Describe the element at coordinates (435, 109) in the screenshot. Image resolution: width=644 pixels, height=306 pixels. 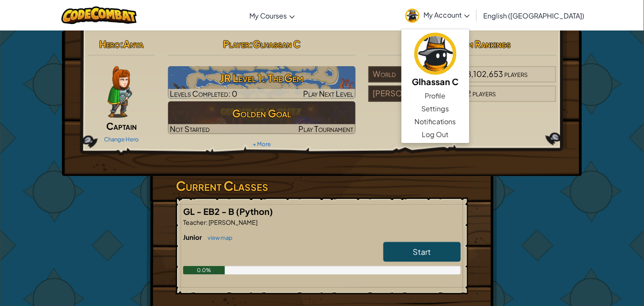
I see `a: Settings` at that location.